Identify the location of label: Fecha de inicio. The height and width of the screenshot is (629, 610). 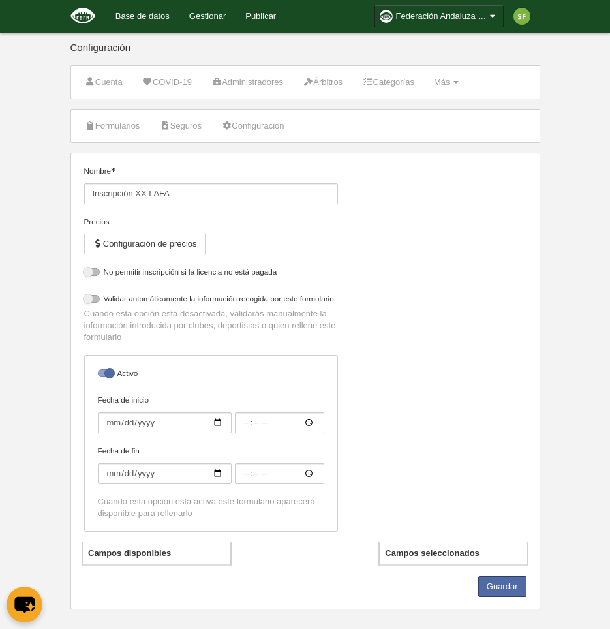
(211, 414).